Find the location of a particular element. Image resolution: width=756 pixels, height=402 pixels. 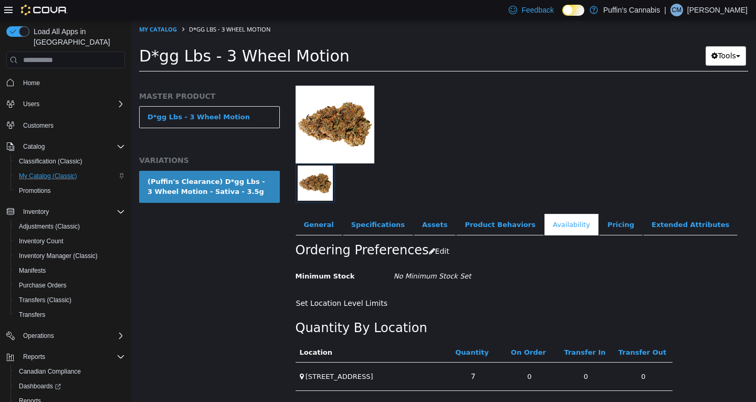

button: Purchase Orders is located at coordinates (70, 285).